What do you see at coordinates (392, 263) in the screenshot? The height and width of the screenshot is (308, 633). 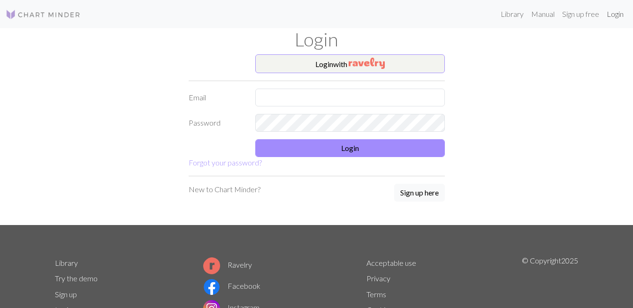 I see `a: Acceptable use` at bounding box center [392, 263].